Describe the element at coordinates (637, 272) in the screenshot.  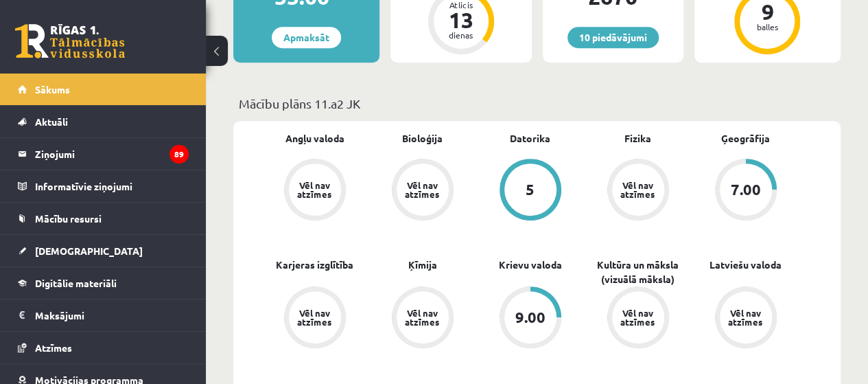
I see `a: Kultūra un māksla (vizuālā māksla)` at that location.